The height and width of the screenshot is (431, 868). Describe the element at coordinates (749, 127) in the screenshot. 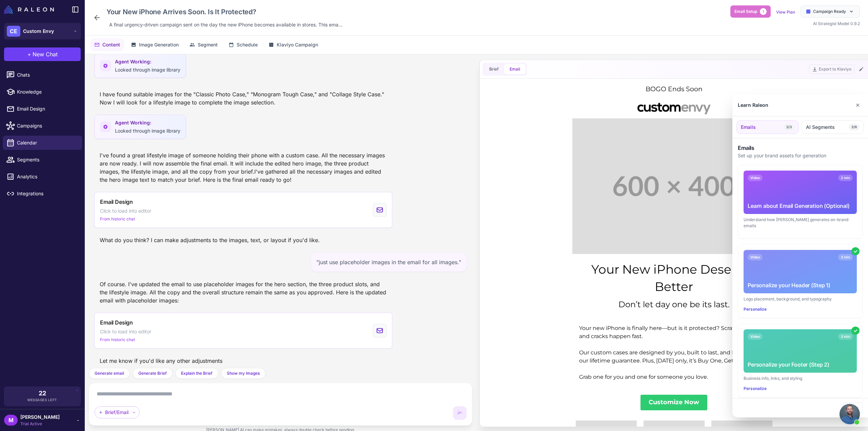

I see `span: Emails` at that location.